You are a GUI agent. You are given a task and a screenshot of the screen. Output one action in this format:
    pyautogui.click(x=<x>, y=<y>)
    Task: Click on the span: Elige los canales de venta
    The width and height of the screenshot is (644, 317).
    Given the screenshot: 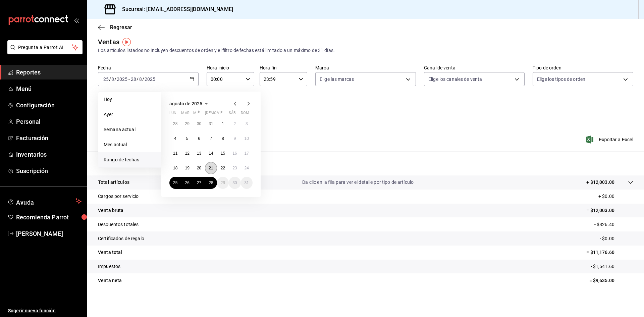 What is the action you would take?
    pyautogui.click(x=456, y=79)
    